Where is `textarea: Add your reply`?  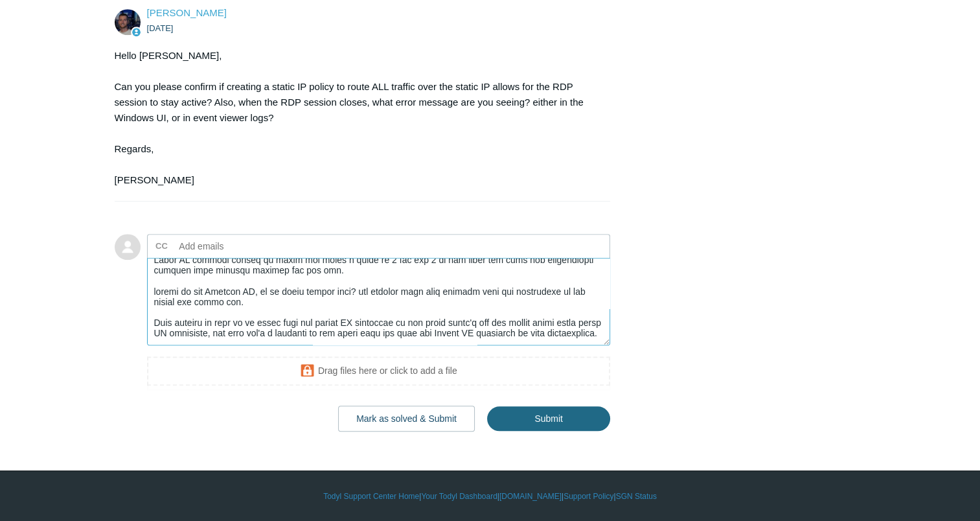
textarea: Add your reply is located at coordinates (379, 301).